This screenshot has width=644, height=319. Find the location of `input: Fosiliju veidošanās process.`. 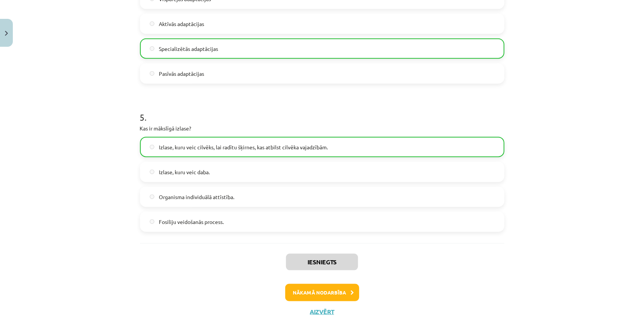

input: Fosiliju veidošanās process. is located at coordinates (152, 222).